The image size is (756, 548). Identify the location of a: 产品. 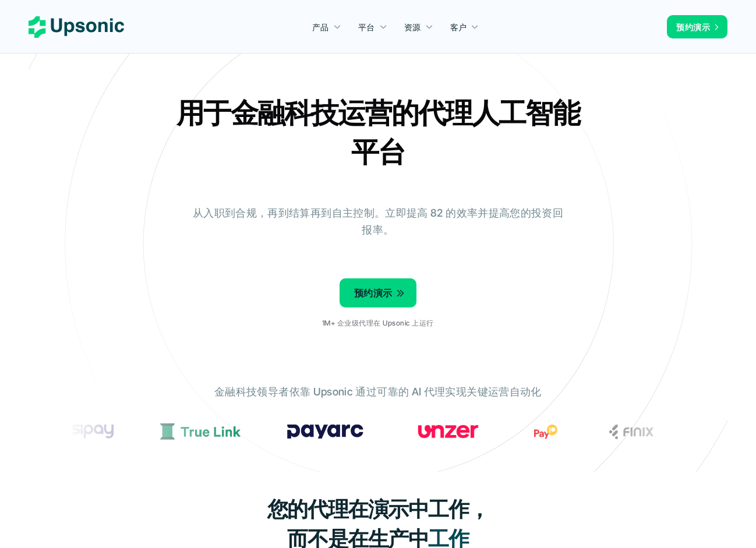
(326, 27).